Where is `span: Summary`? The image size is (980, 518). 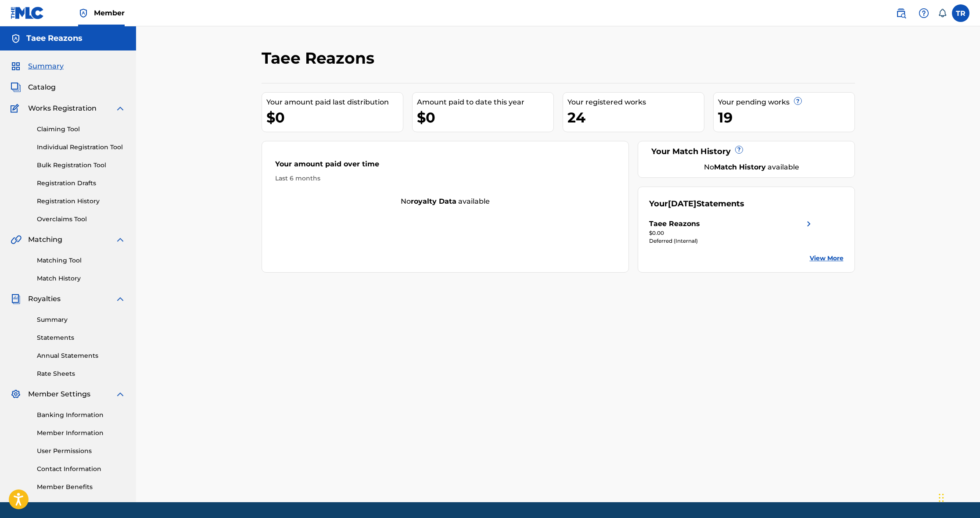
span: Summary is located at coordinates (46, 66).